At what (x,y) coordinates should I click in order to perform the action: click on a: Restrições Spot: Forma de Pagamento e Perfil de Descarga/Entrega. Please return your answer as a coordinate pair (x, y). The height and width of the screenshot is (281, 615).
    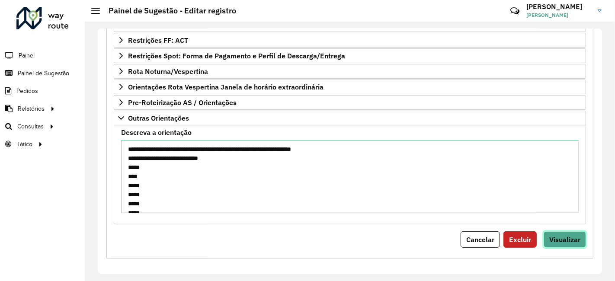
    Looking at the image, I should click on (350, 56).